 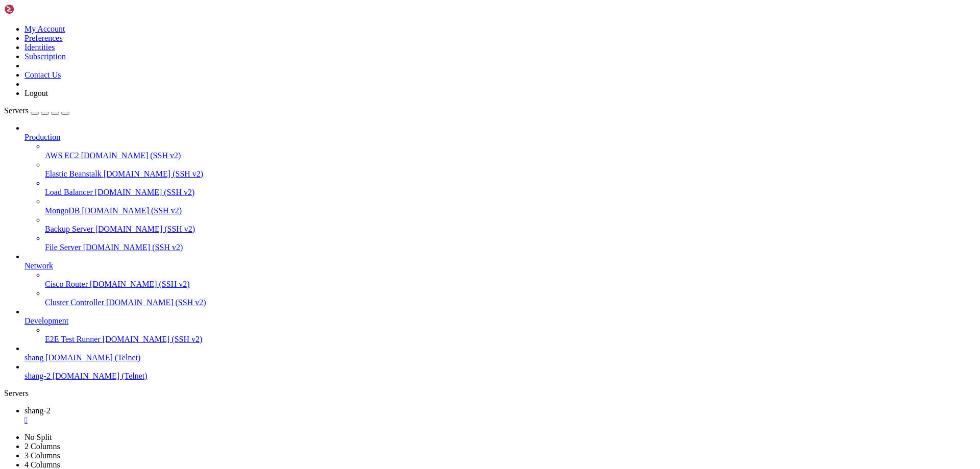 What do you see at coordinates (43, 38) in the screenshot?
I see `a: Preferences` at bounding box center [43, 38].